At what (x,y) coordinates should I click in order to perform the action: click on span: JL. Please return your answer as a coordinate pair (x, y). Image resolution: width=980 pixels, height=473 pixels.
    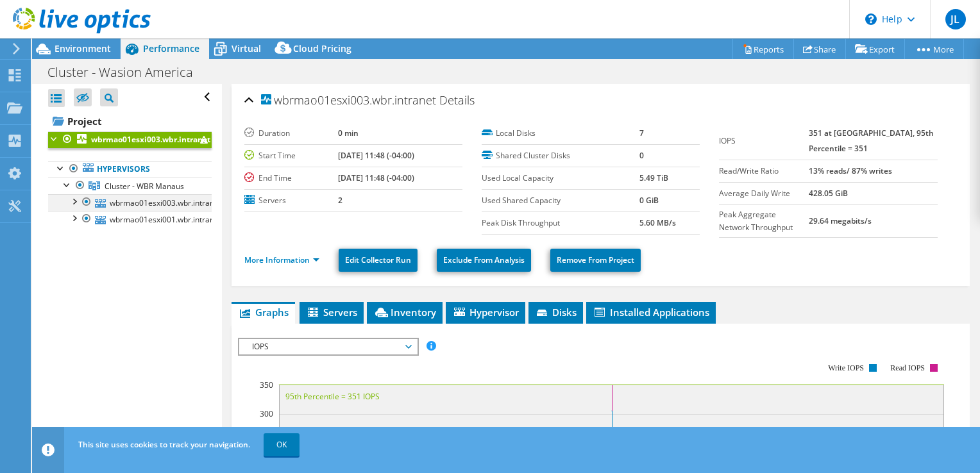
    Looking at the image, I should click on (956, 19).